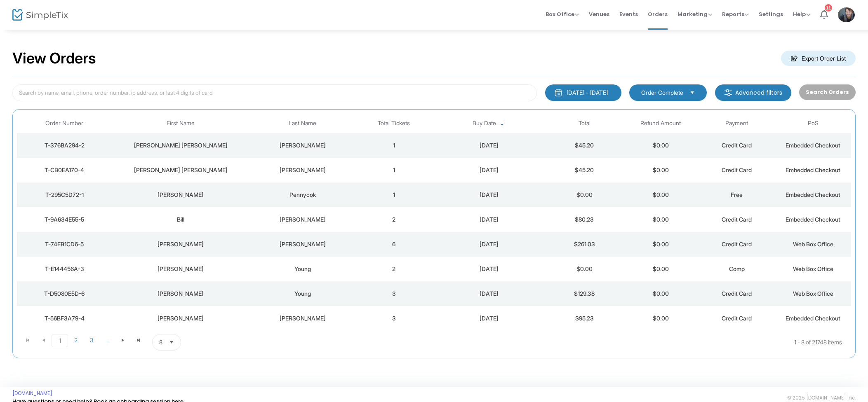 The image size is (868, 402). Describe the element at coordinates (770, 14) in the screenshot. I see `span: Settings` at that location.